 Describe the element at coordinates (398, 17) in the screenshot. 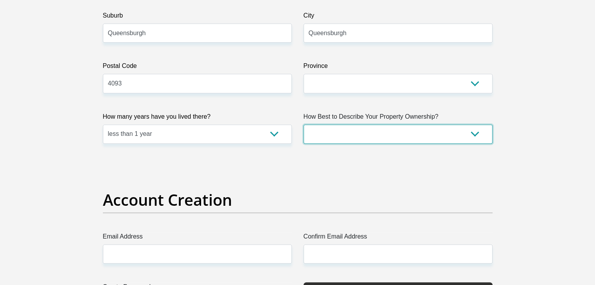

I see `label: City` at that location.